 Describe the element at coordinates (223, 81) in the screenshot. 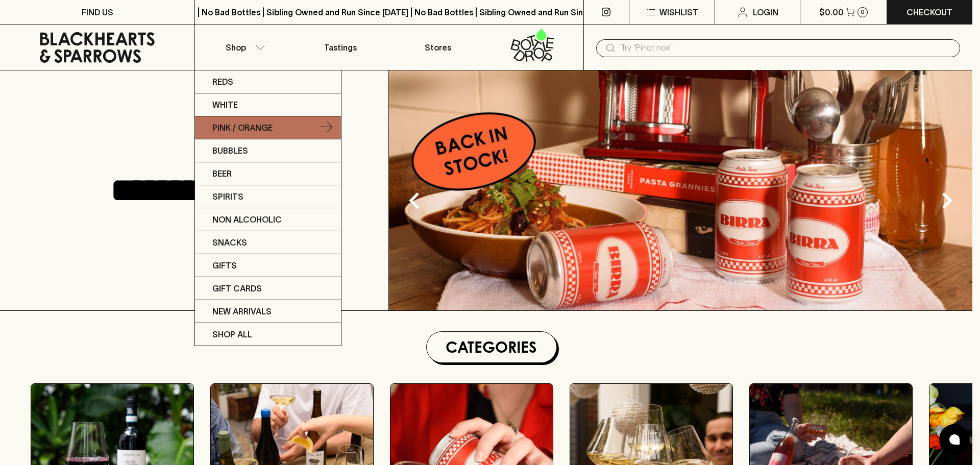

I see `p: Reds` at that location.